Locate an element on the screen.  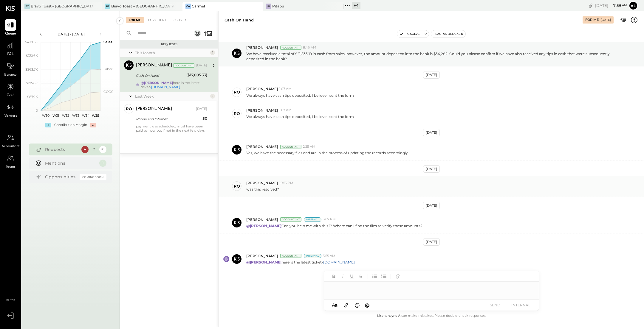
button: Ordered List is located at coordinates (383, 277).